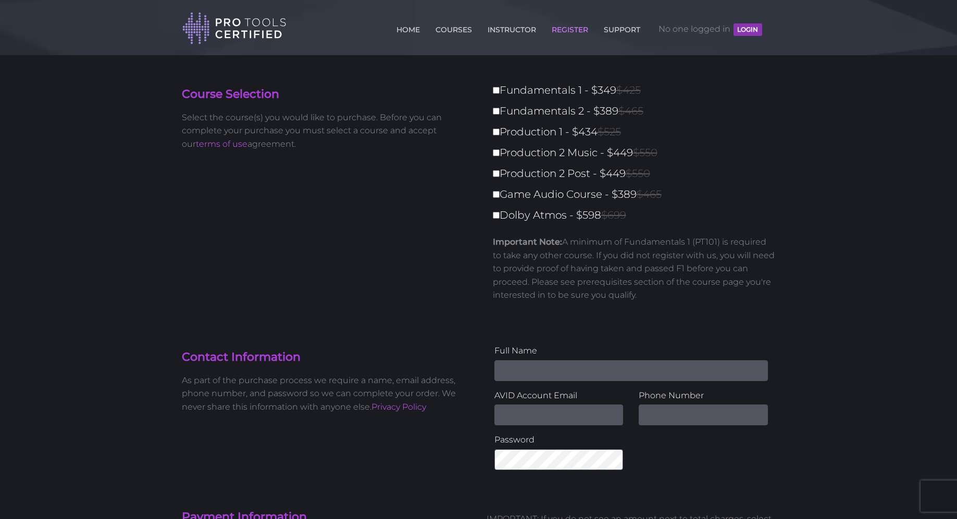 The height and width of the screenshot is (519, 957). I want to click on label: Production 2 Post - $449, so click(637, 173).